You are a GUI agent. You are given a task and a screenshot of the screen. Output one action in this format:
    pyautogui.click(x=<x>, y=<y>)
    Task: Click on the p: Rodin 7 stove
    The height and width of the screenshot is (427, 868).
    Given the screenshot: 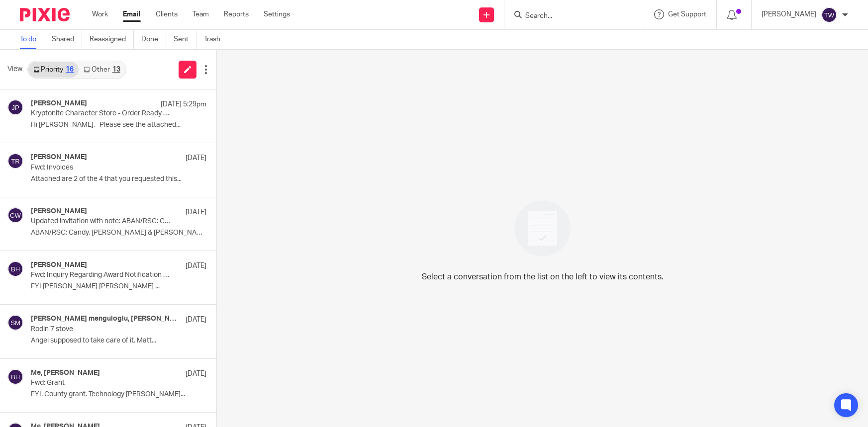 What is the action you would take?
    pyautogui.click(x=101, y=329)
    